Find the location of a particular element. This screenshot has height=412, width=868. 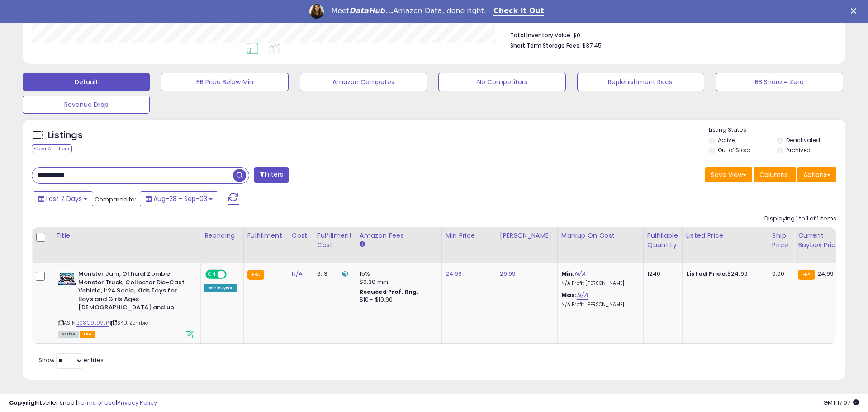

div: $10 - $10.90 is located at coordinates (397, 299).